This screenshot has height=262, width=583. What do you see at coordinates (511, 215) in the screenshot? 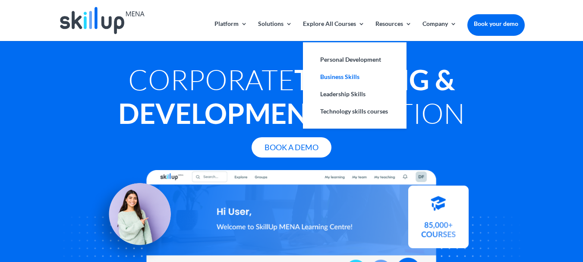
I see `div: Chat Widget` at bounding box center [511, 215].